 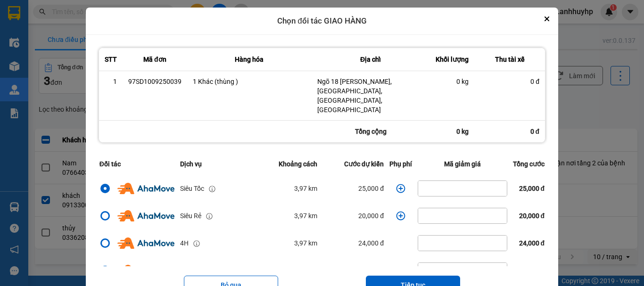 What do you see at coordinates (354, 243) in the screenshot?
I see `td: 24,000 đ` at bounding box center [354, 243].